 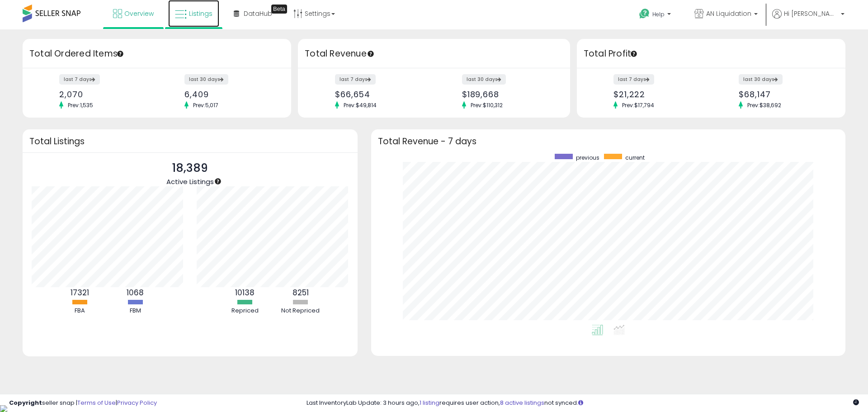 What do you see at coordinates (381, 94) in the screenshot?
I see `div: $66,654` at bounding box center [381, 94].